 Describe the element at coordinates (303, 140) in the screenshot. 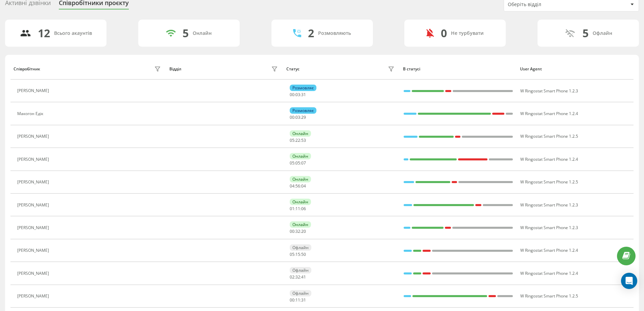

I see `span: 53` at that location.